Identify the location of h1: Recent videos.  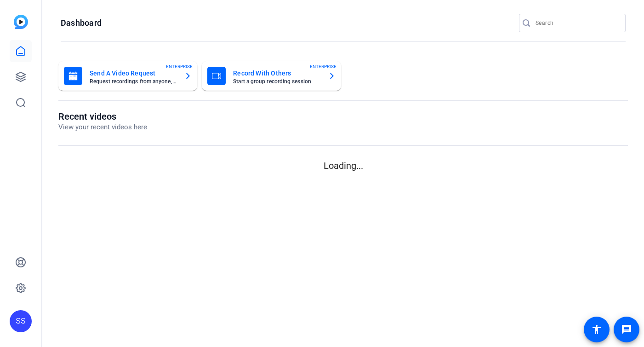
(103, 116).